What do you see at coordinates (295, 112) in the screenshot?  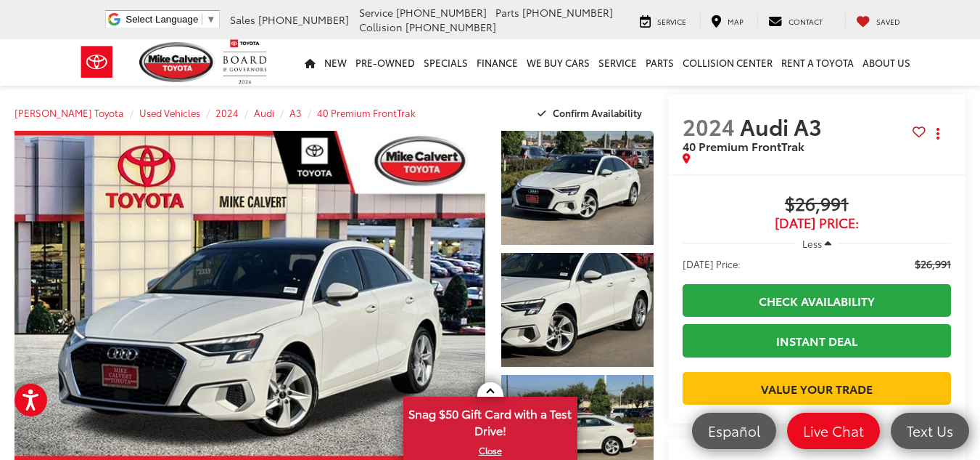 I see `a: A3` at bounding box center [295, 112].